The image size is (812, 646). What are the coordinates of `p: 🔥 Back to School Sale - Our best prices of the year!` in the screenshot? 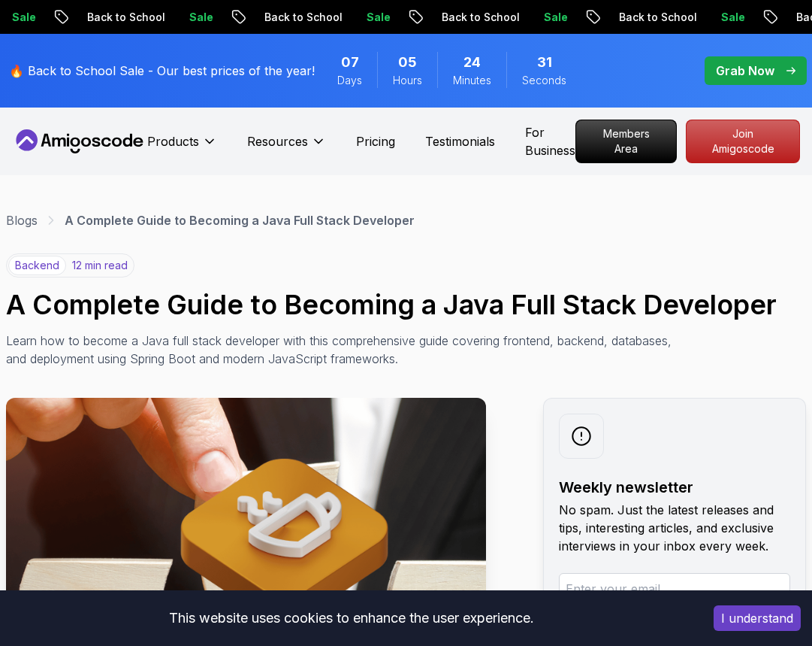 It's located at (162, 71).